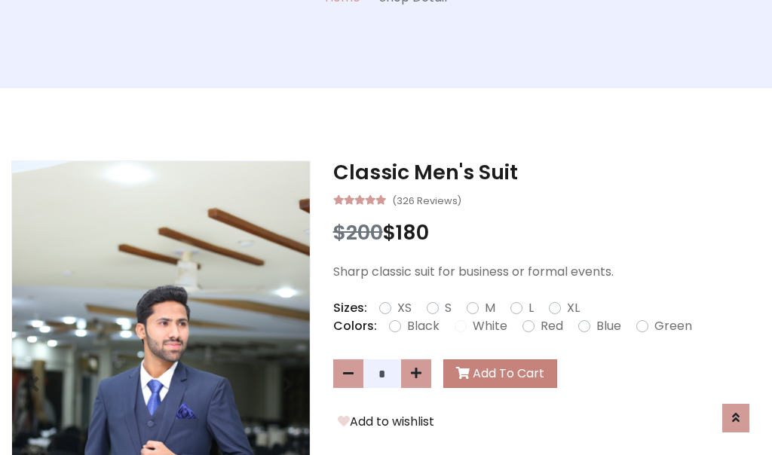 Image resolution: width=772 pixels, height=455 pixels. I want to click on p: Colors:, so click(355, 326).